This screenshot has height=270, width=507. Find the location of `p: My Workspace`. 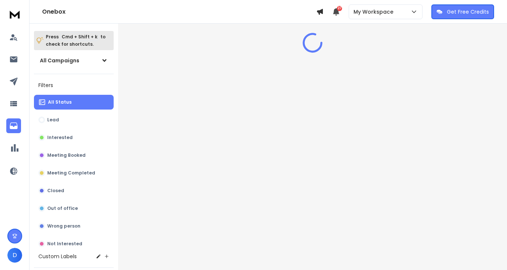

p: My Workspace is located at coordinates (375, 12).